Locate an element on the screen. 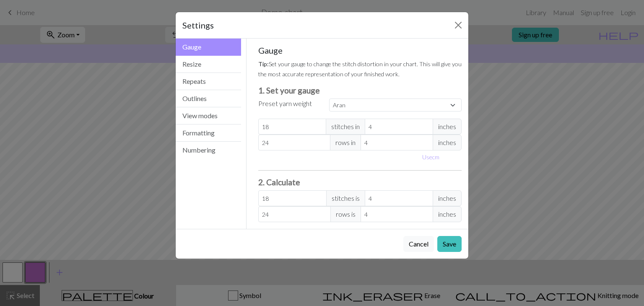  small: Set your gauge to change the stitch distortion in your chart. This will give you the most accurat... is located at coordinates (360, 69).